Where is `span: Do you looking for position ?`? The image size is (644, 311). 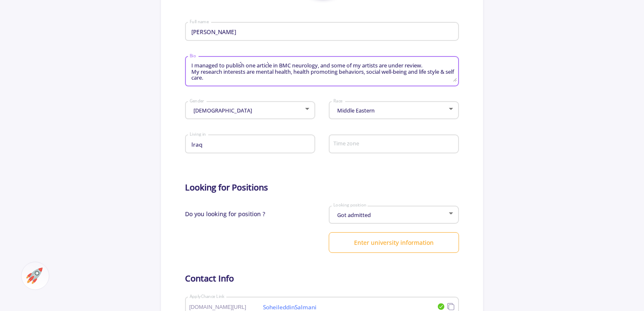 span: Do you looking for position ? is located at coordinates (225, 217).